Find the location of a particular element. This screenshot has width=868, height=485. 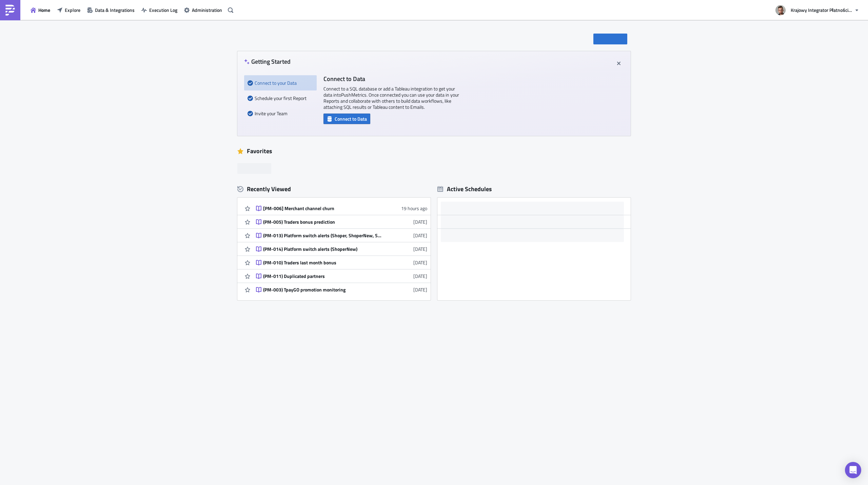

button: Connect to Data is located at coordinates (346, 119).